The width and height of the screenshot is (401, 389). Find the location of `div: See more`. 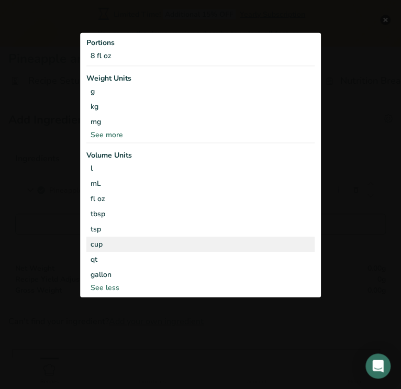

div: See more is located at coordinates (201, 135).